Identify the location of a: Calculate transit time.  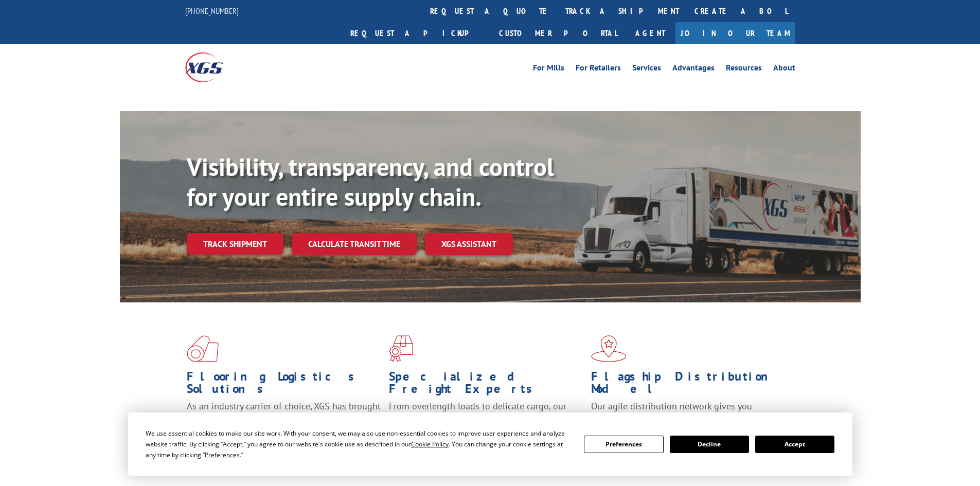
(354, 243).